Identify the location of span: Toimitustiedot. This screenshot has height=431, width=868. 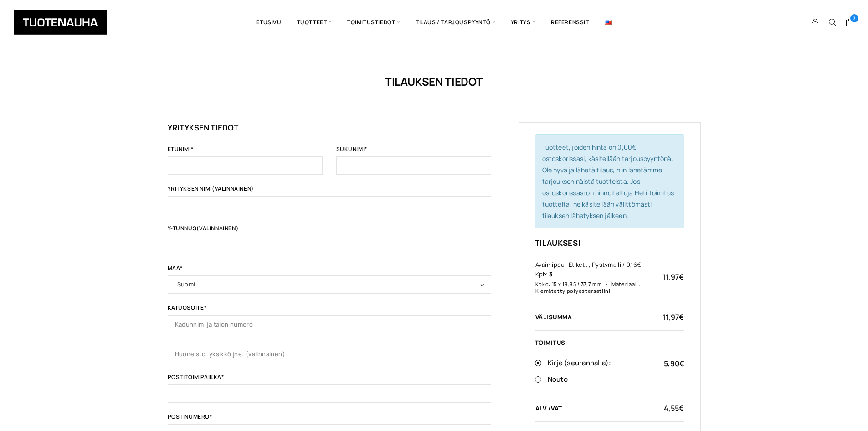
(373, 22).